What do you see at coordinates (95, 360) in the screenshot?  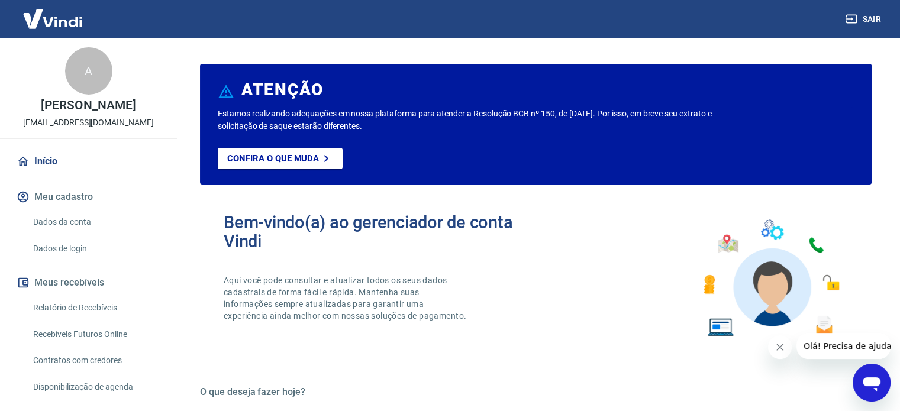 I see `a: Contratos com credores` at bounding box center [95, 360].